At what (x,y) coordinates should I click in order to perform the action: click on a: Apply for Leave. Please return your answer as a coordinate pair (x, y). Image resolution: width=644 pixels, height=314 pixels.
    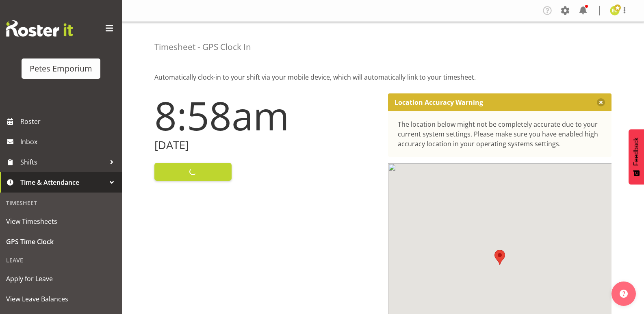
    Looking at the image, I should click on (61, 279).